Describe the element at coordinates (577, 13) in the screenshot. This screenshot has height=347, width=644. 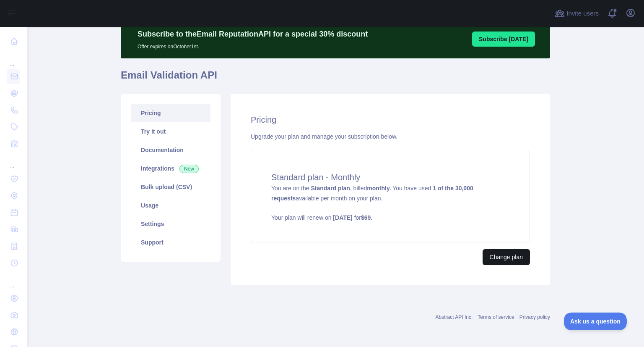
I see `button: Invite users` at that location.